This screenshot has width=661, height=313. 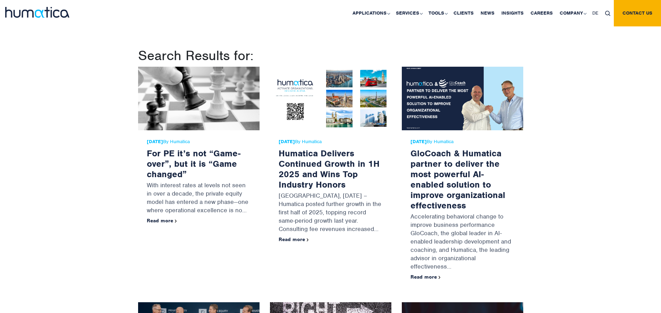 What do you see at coordinates (331, 56) in the screenshot?
I see `h1: Search Results for:` at bounding box center [331, 56].